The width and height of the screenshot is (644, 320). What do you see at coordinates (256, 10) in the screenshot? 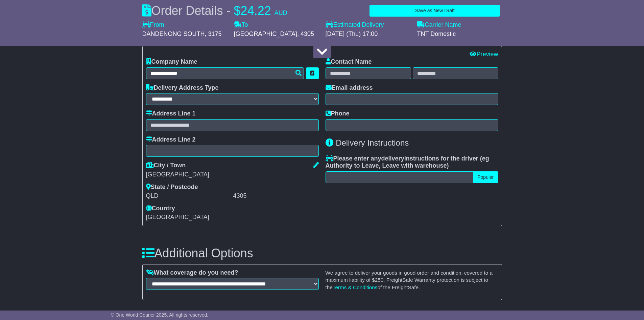
I see `span: 24.22` at bounding box center [256, 10].